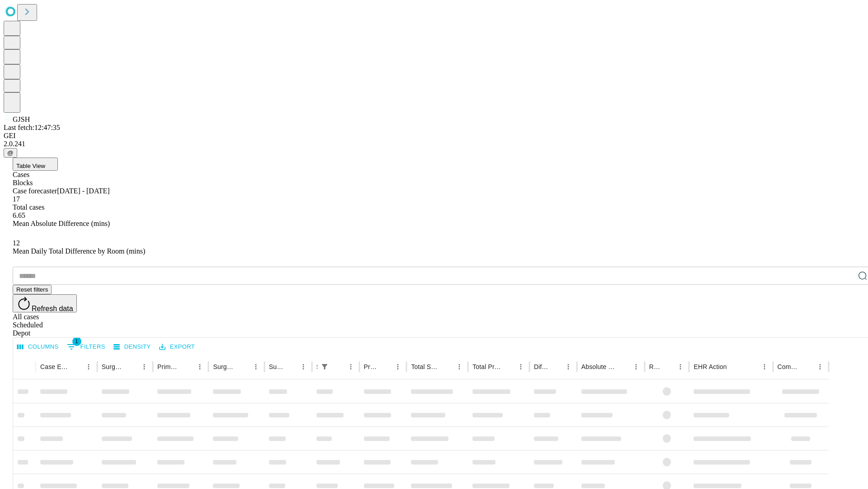 The height and width of the screenshot is (489, 868). What do you see at coordinates (371, 367) in the screenshot?
I see `div: Predicted In Room Duration` at bounding box center [371, 367].